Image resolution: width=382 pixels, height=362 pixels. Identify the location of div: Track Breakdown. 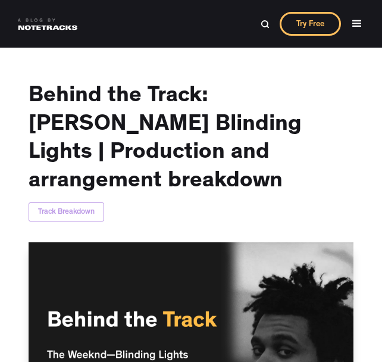
(66, 212).